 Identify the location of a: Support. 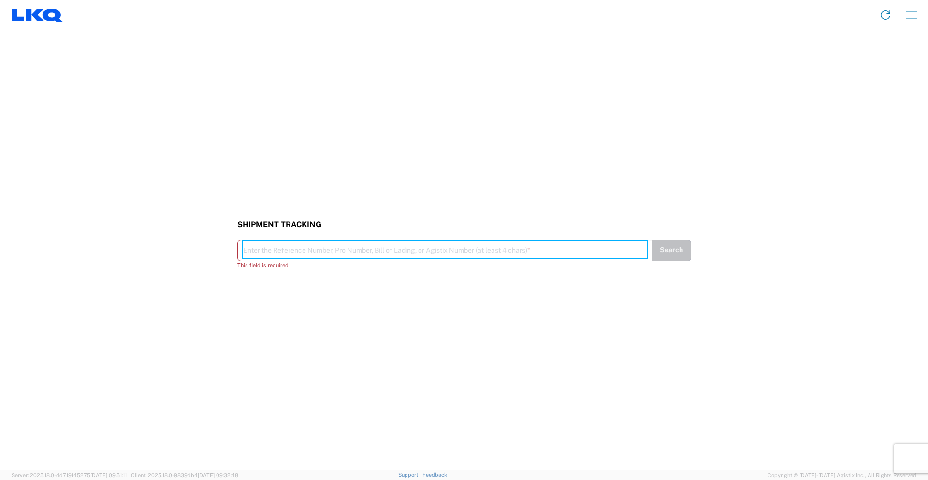
(410, 475).